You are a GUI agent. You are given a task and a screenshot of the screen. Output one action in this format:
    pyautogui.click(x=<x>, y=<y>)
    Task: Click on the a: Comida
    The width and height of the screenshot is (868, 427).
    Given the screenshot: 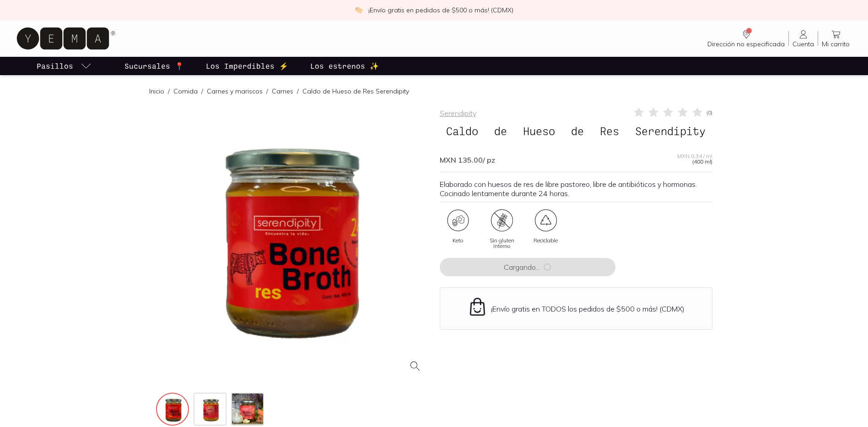 What is the action you would take?
    pyautogui.click(x=186, y=91)
    